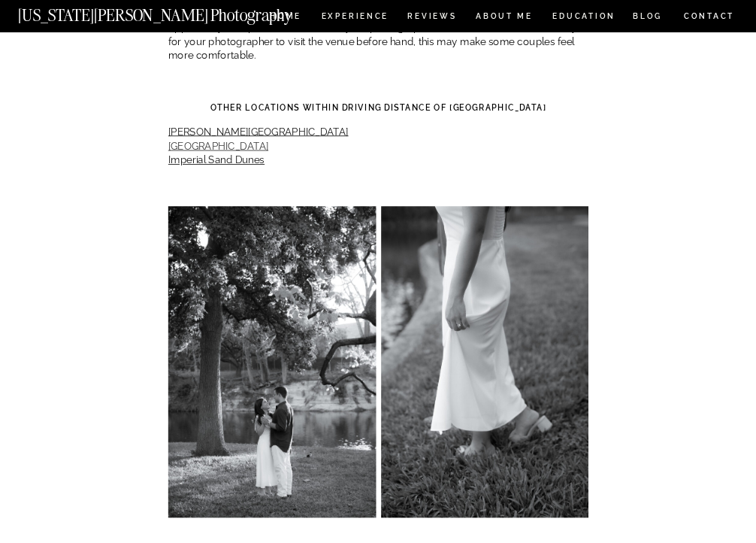  I want to click on nav: REVIEWS, so click(430, 18).